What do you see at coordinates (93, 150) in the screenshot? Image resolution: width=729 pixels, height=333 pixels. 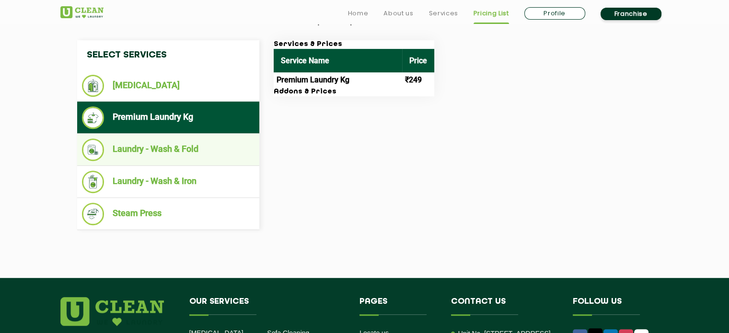 I see `img: Laundry - Wash & Fold` at bounding box center [93, 150].